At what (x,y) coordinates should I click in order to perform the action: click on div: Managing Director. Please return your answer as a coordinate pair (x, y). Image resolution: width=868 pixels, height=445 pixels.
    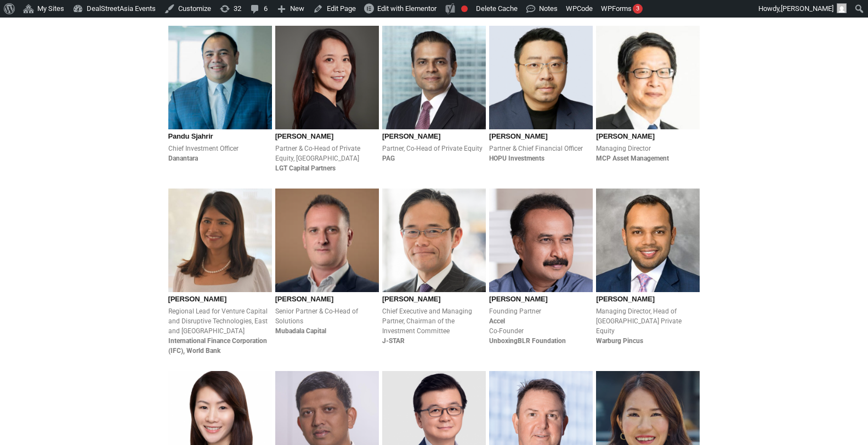
    Looking at the image, I should click on (648, 153).